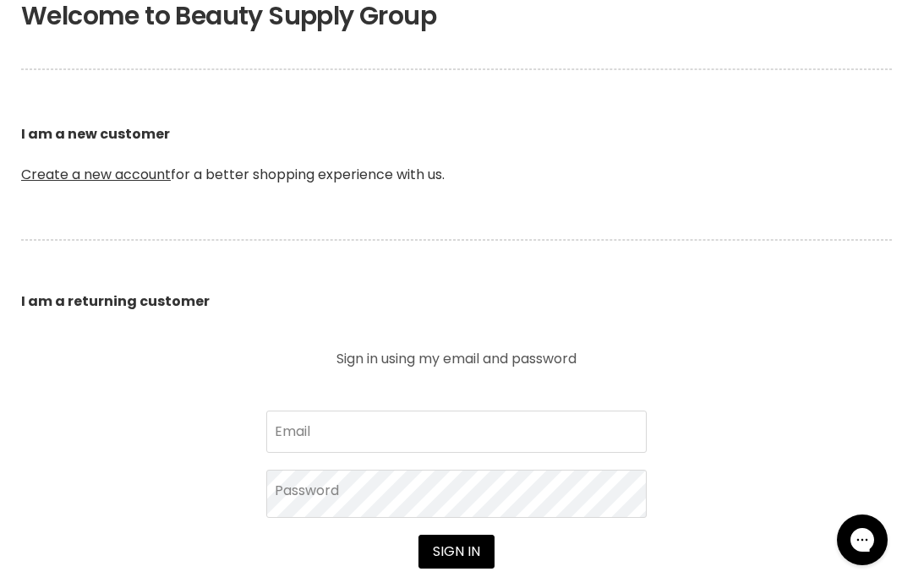  Describe the element at coordinates (96, 174) in the screenshot. I see `a: Create a new account` at that location.